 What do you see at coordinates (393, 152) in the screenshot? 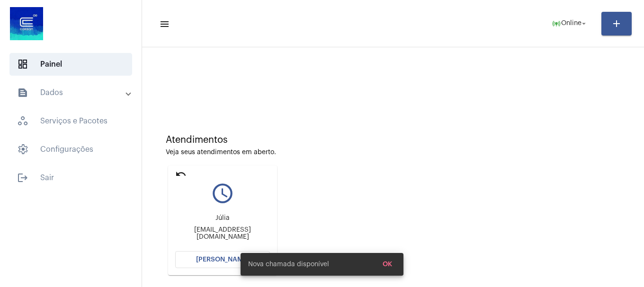
I see `div: Veja seus atendimentos em aberto.` at bounding box center [393, 152].